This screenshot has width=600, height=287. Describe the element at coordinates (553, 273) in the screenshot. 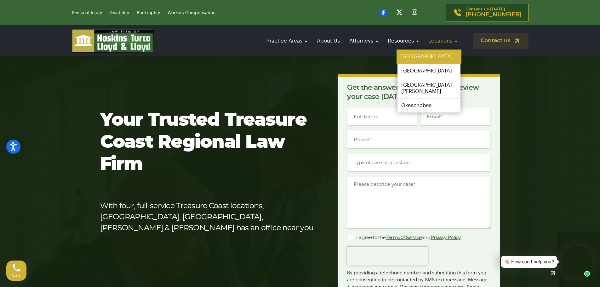

I see `a: Open chat` at that location.